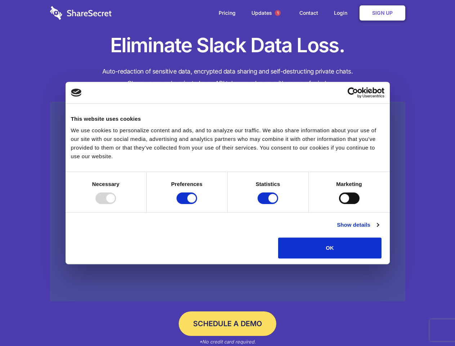 The width and height of the screenshot is (455, 346). I want to click on em: *No credit card required., so click(227, 341).